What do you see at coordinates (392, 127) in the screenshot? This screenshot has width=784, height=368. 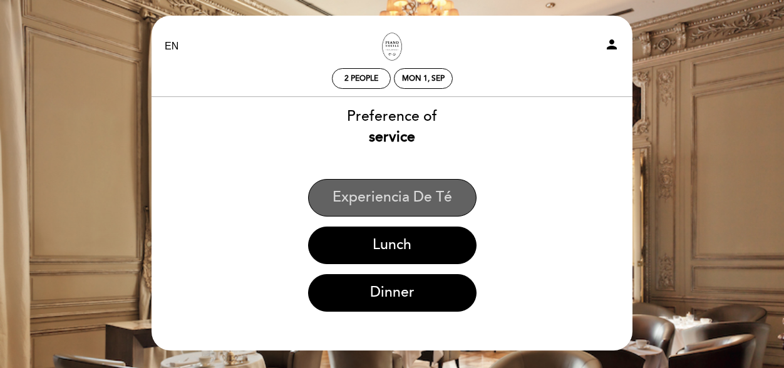 I see `div: Preference of` at bounding box center [392, 127].